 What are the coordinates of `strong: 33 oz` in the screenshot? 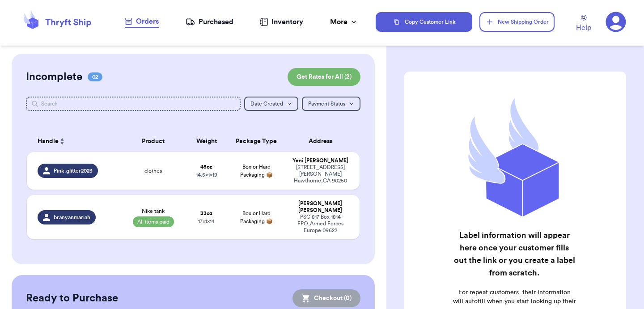 It's located at (206, 213).